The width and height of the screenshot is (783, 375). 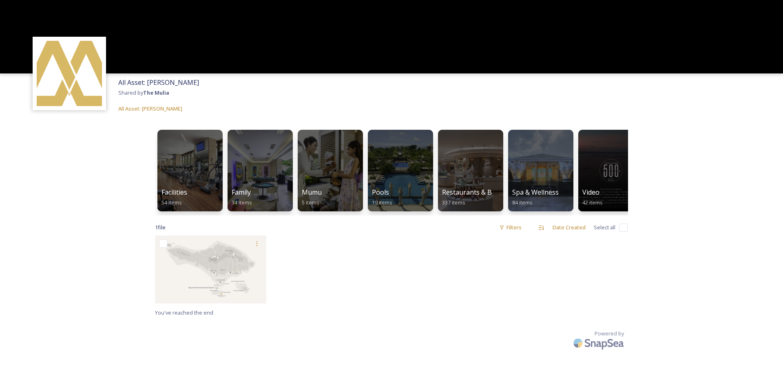 I want to click on a: Pools19 items, so click(x=400, y=168).